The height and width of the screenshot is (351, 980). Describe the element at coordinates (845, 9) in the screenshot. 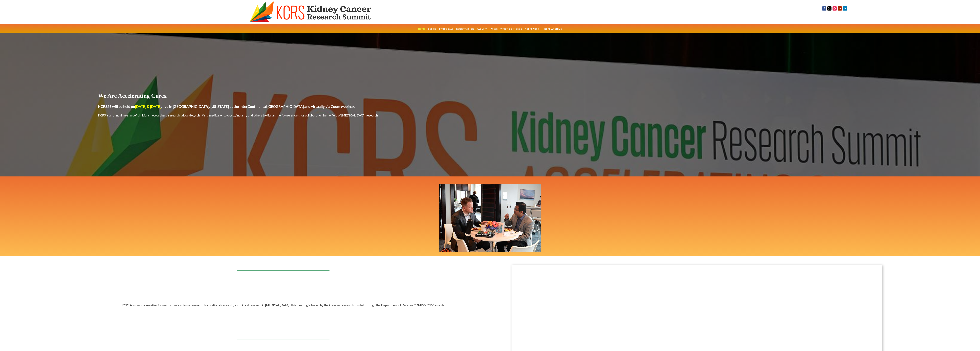

I see `a: Follow on LinkedIn` at that location.